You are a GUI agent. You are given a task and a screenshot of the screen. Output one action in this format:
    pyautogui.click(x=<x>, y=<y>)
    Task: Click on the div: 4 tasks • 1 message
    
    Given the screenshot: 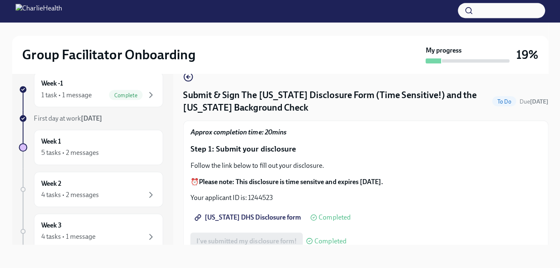 What is the action you would take?
    pyautogui.click(x=69, y=237)
    